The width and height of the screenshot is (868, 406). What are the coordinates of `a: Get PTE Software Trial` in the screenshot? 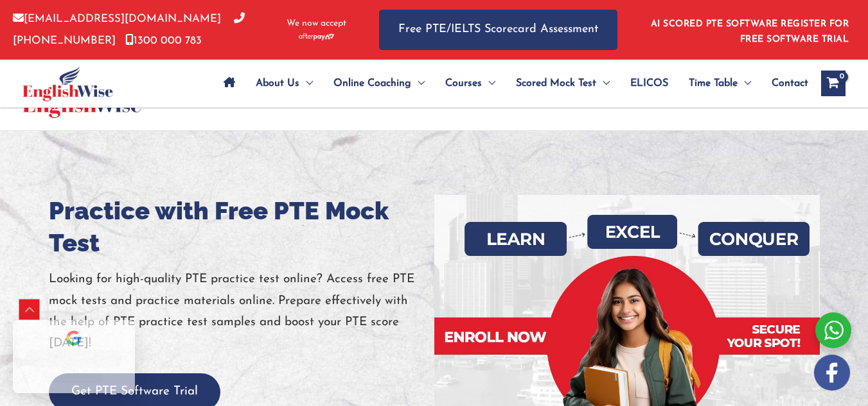 It's located at (134, 391).